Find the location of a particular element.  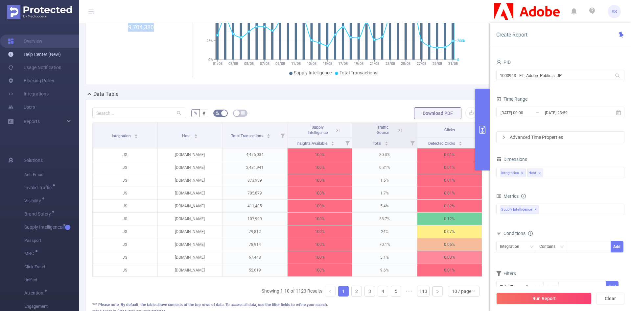

p: 1.5% is located at coordinates (385, 180).